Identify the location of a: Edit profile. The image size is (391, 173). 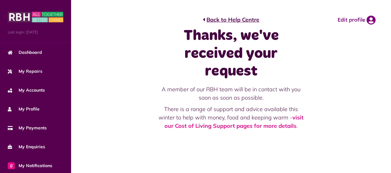
(357, 20).